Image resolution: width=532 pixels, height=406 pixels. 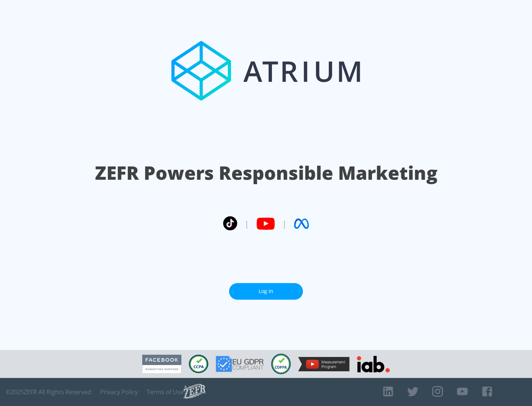 I want to click on img: CCPA Compliant, so click(x=198, y=364).